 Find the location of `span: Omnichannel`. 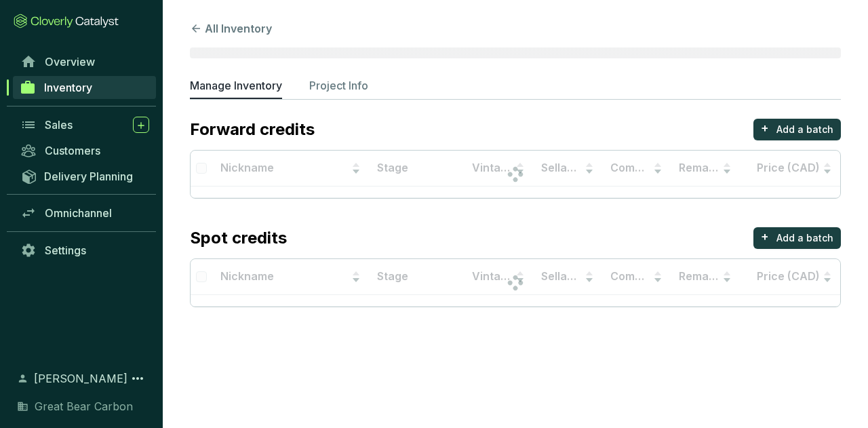

span: Omnichannel is located at coordinates (78, 213).